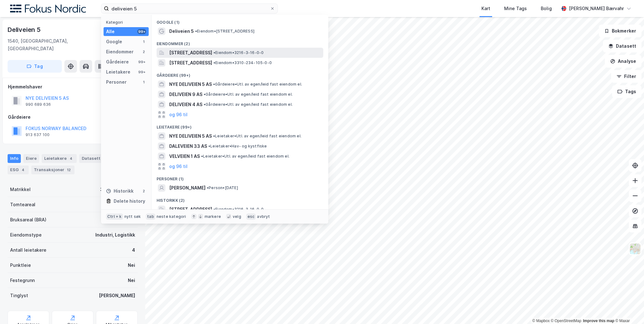 Image resolution: width=644 pixels, height=324 pixels. I want to click on div: Historikk, so click(120, 191).